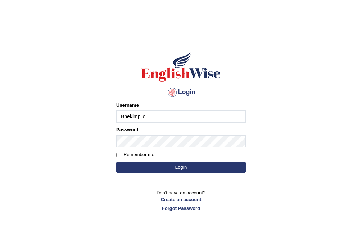  What do you see at coordinates (135, 155) in the screenshot?
I see `label: Remember me` at bounding box center [135, 155].